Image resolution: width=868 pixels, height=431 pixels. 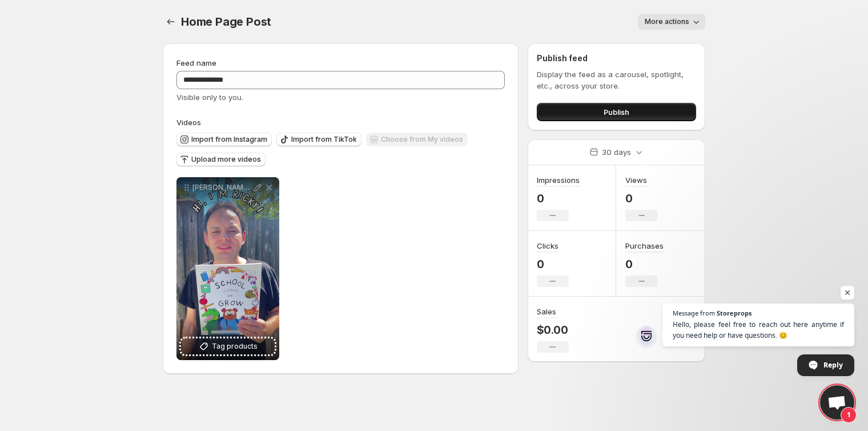 I want to click on h3: Sales, so click(x=546, y=312).